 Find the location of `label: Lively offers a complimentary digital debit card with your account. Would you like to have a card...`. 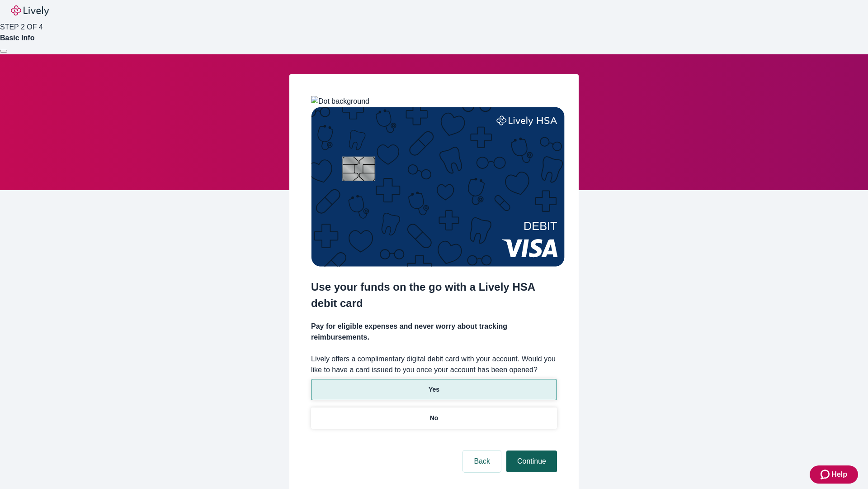

label: Lively offers a complimentary digital debit card with your account. Would you like to have a card... is located at coordinates (434, 365).